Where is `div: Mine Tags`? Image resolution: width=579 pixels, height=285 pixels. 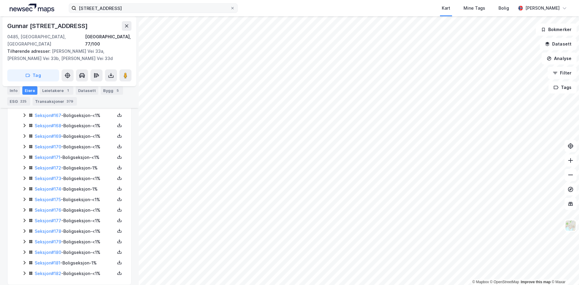
div: Mine Tags is located at coordinates (475, 8).